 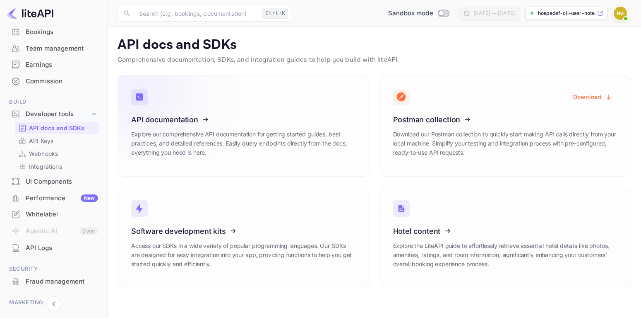 I want to click on div: API docs and SDKs, so click(x=57, y=128).